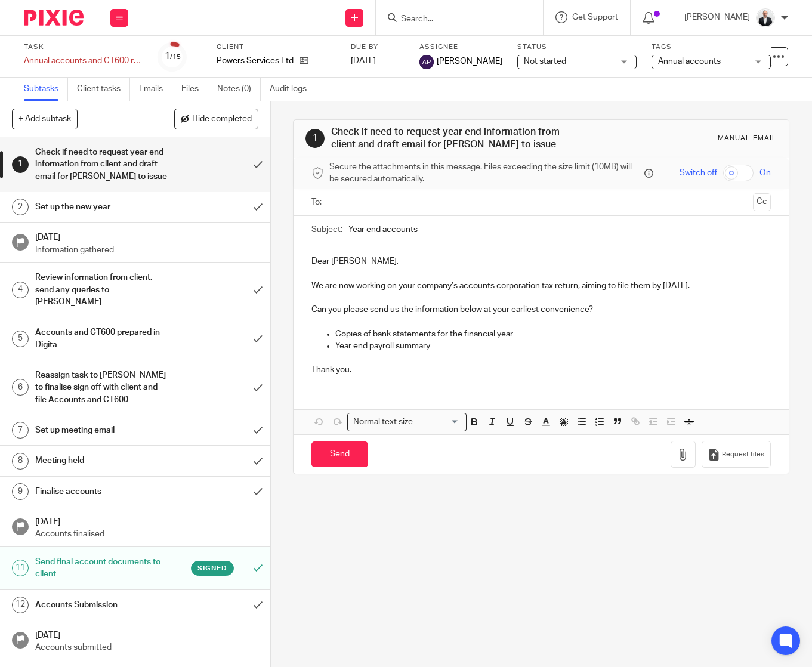  What do you see at coordinates (318, 202) in the screenshot?
I see `label: To:` at bounding box center [318, 202].